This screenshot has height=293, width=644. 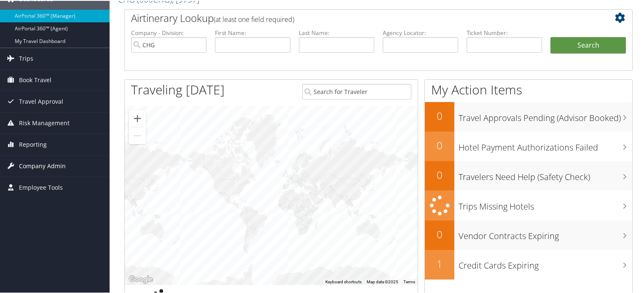 What do you see at coordinates (382, 281) in the screenshot?
I see `span: Map data ©2025` at bounding box center [382, 281].